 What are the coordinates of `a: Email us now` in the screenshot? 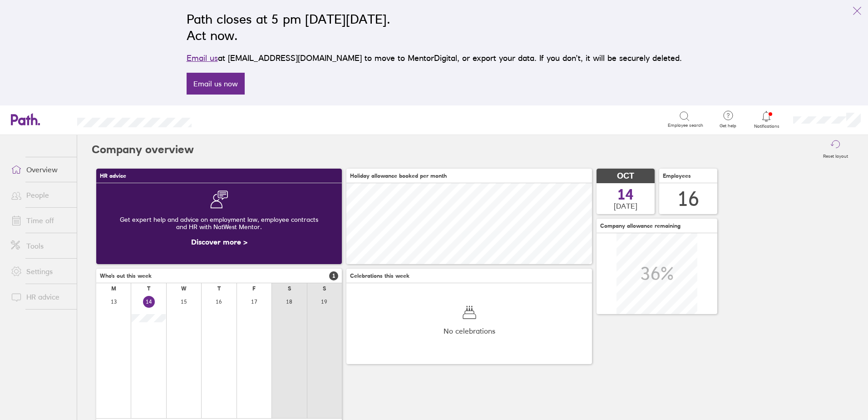 It's located at (216, 84).